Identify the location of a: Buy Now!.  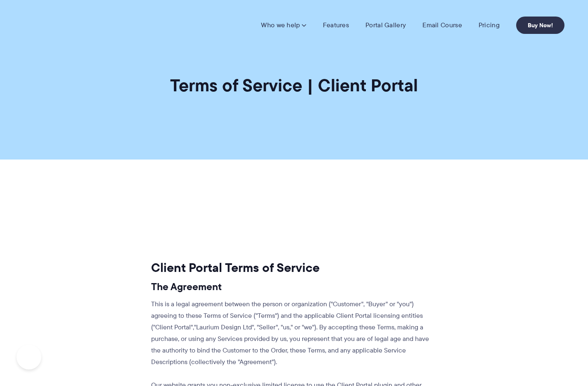
(540, 25).